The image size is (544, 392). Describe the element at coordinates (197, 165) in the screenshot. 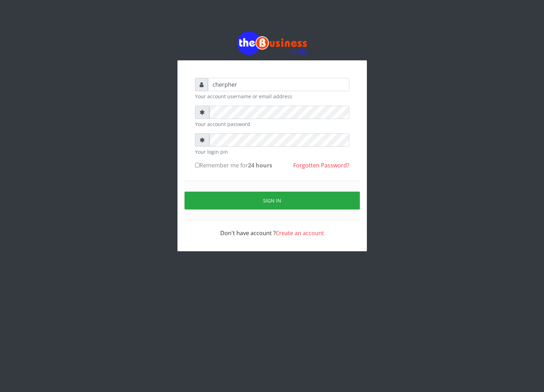

I see `input: Remember me for24 hours` at that location.